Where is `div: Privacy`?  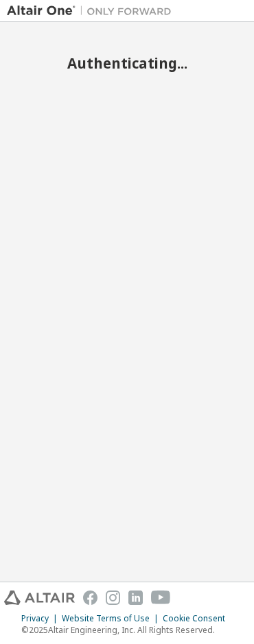
div: Privacy is located at coordinates (42, 618).